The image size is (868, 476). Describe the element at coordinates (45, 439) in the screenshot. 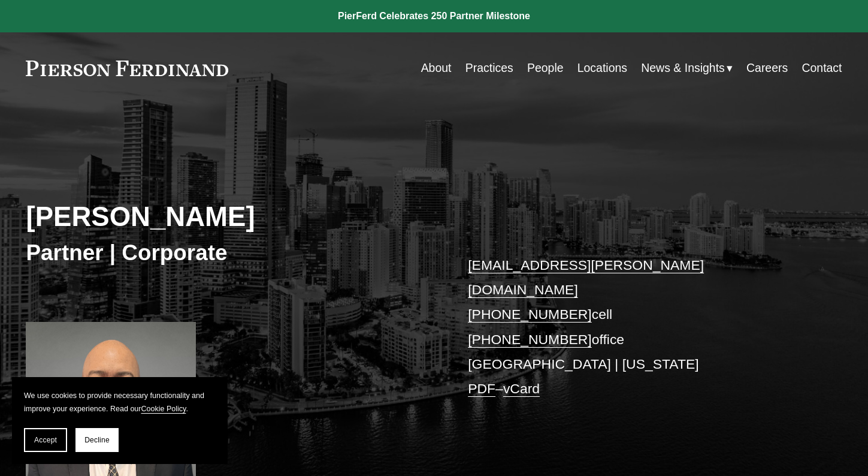

I see `button: Accept` at that location.